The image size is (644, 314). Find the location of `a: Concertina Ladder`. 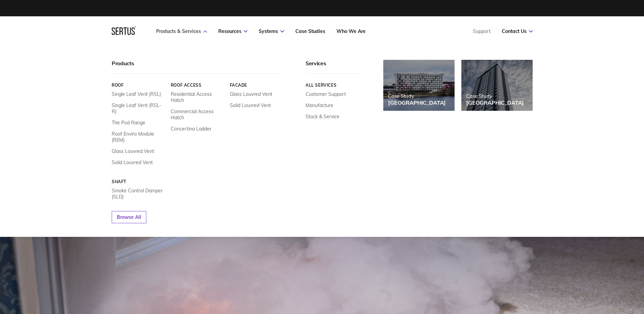

a: Concertina Ladder is located at coordinates (191, 129).